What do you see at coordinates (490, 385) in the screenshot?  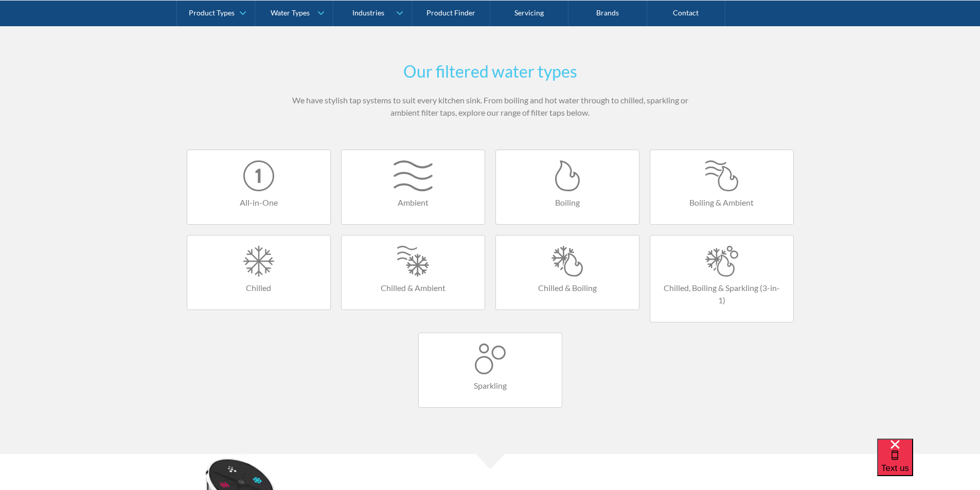 I see `h4: Sparkling` at bounding box center [490, 385].